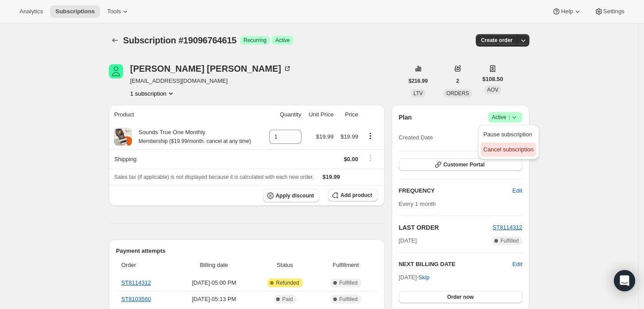  Describe the element at coordinates (508, 227) in the screenshot. I see `span: ST8114312` at that location.